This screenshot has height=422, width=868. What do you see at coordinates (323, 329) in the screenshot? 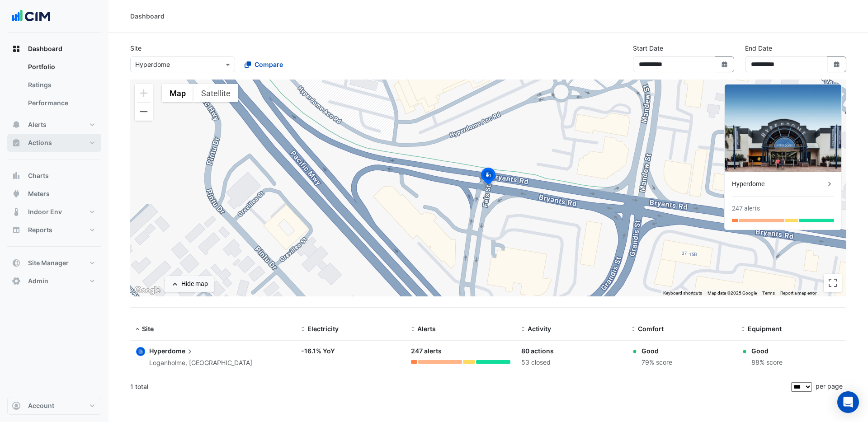
I see `span: Electricity` at bounding box center [323, 329].